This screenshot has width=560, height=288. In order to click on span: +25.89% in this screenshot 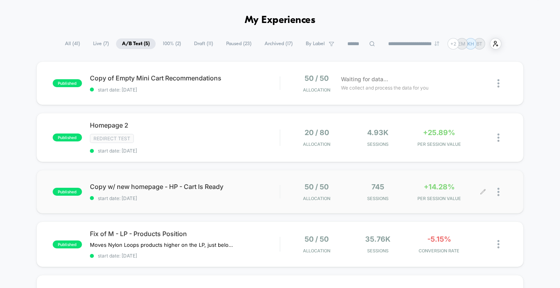, I will do `click(438, 132)`.